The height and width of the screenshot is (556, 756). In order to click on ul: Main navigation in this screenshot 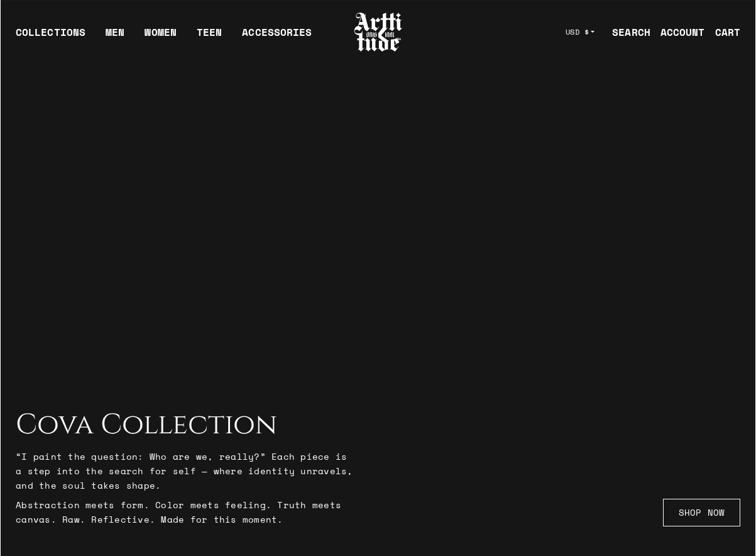, I will do `click(163, 37)`.